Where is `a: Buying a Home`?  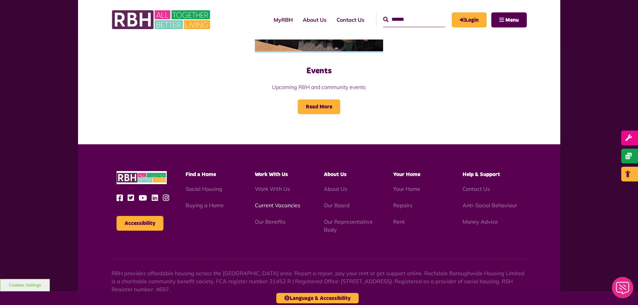 a: Buying a Home is located at coordinates (205, 205).